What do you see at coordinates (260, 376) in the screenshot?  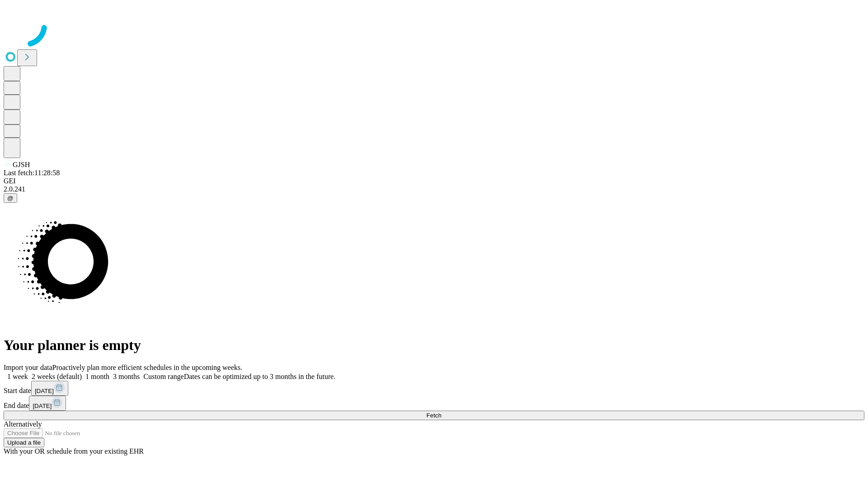 I see `span: Dates can be optimized up to 3 months in the future.` at bounding box center [260, 376].